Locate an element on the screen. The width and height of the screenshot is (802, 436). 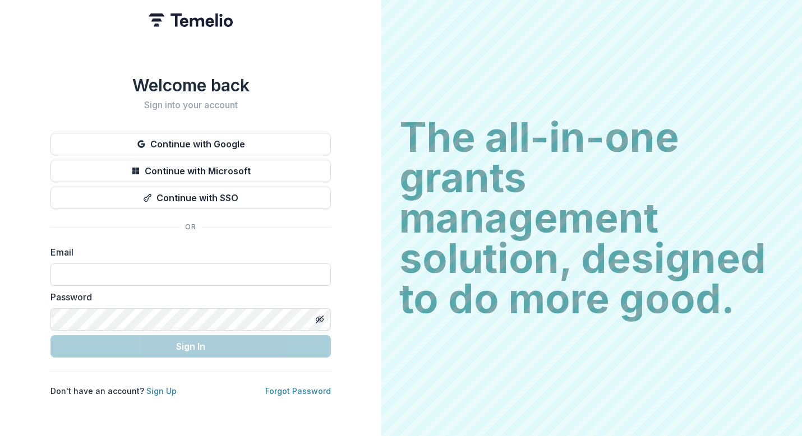
p: Don't have an account? is located at coordinates (113, 391).